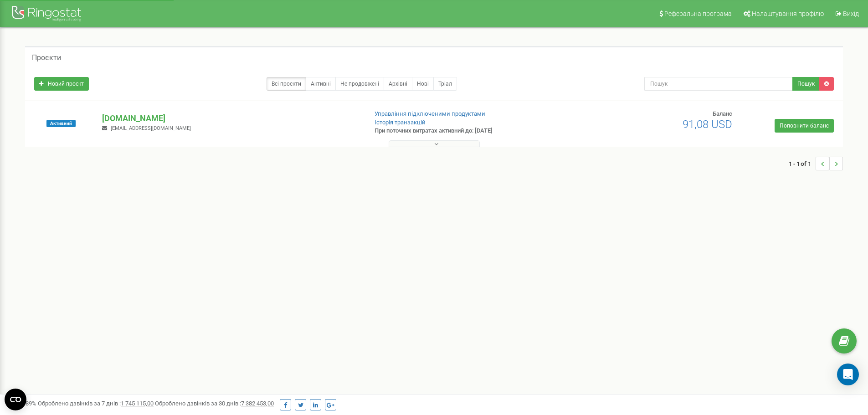 This screenshot has width=868, height=415. I want to click on a: Нові, so click(423, 84).